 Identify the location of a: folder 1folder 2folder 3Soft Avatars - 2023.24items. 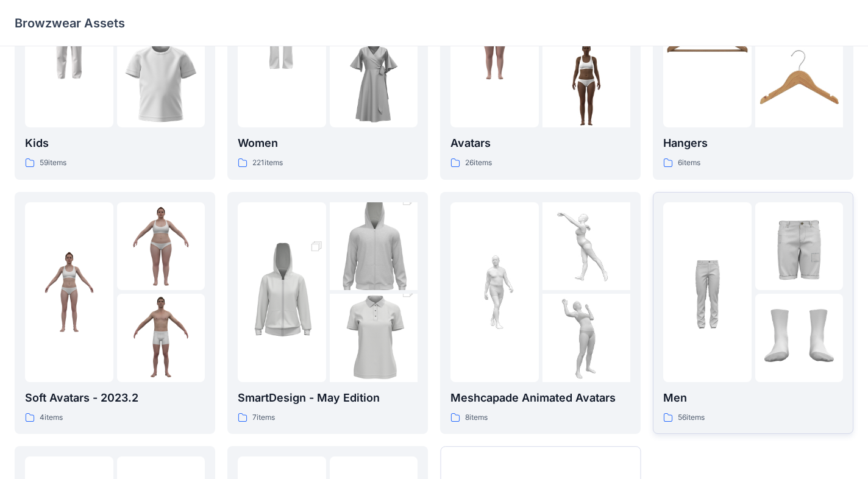
(115, 313).